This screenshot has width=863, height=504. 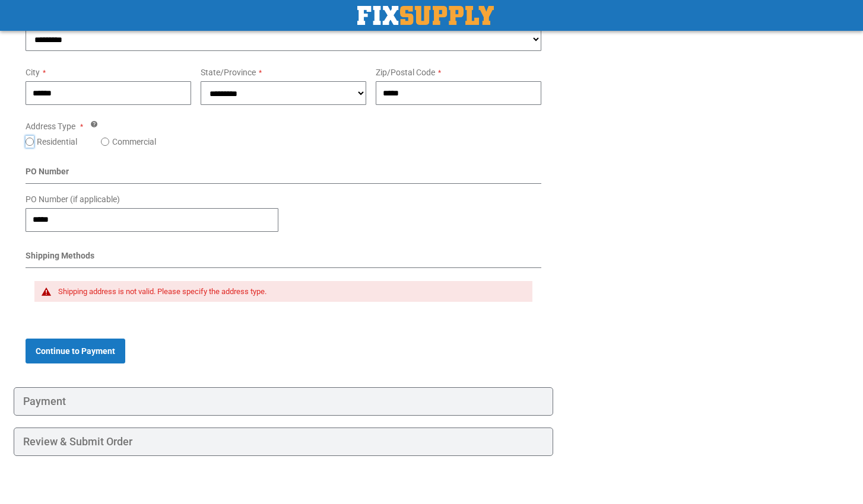 I want to click on span: PO Number (if applicable), so click(x=73, y=199).